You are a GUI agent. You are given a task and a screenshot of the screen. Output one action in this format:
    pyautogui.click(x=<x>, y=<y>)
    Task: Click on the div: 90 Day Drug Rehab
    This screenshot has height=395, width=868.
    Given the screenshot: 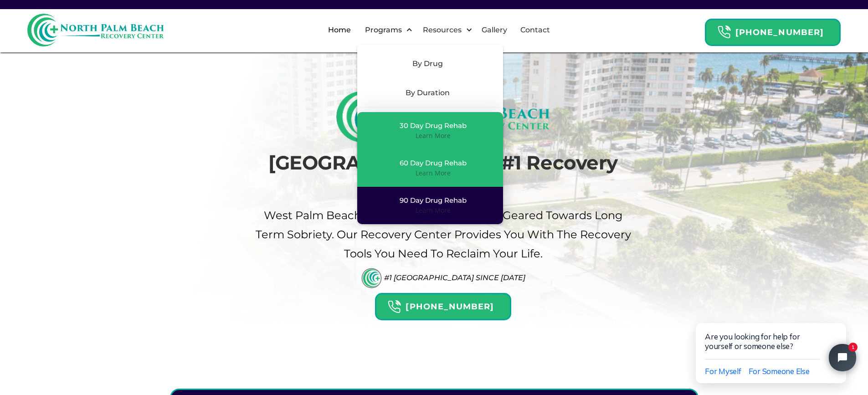 What is the action you would take?
    pyautogui.click(x=433, y=201)
    